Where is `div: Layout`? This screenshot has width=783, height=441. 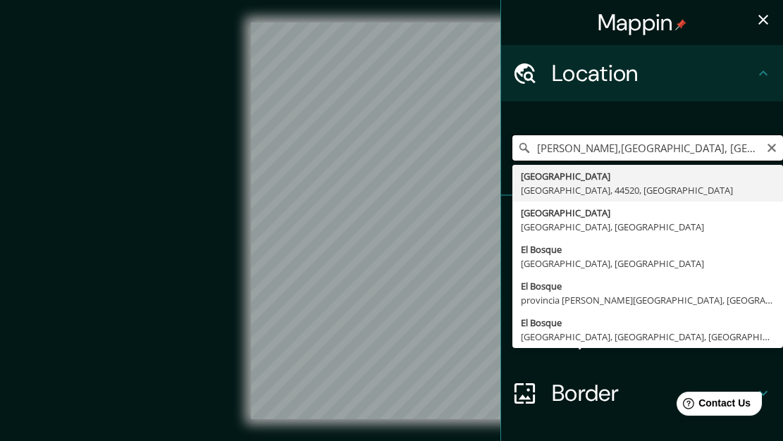
div: Layout is located at coordinates (642, 337).